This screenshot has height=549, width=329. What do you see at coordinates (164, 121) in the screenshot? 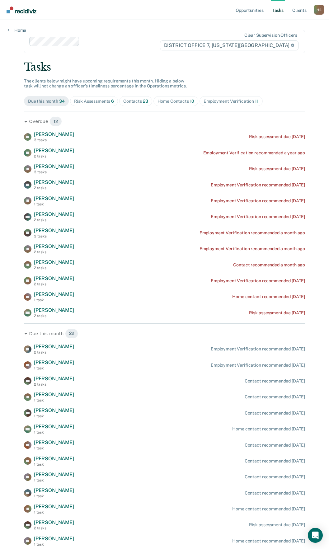
I see `div: Overdue 12` at bounding box center [164, 121].